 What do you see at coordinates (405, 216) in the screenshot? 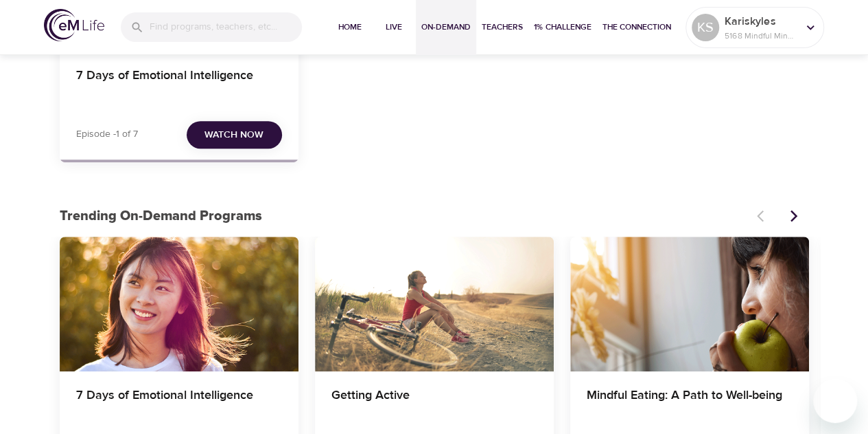
I see `p: Trending On-Demand Programs` at bounding box center [405, 216].